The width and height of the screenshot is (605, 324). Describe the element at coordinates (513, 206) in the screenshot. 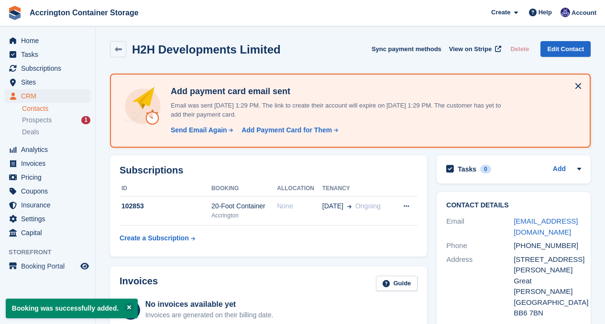

I see `h2: Contact Details` at that location.